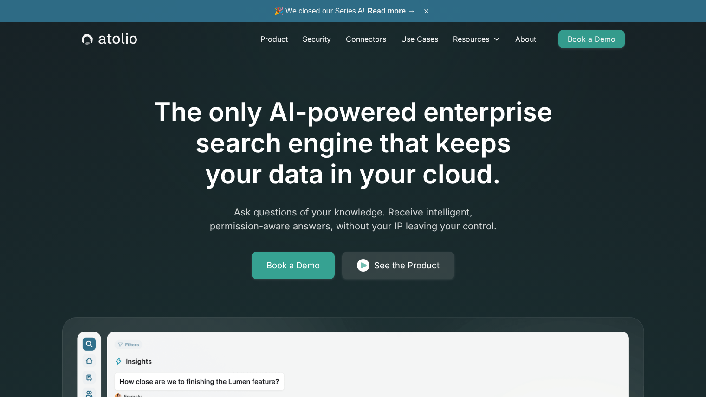 The image size is (706, 397). I want to click on a: See the Product, so click(398, 265).